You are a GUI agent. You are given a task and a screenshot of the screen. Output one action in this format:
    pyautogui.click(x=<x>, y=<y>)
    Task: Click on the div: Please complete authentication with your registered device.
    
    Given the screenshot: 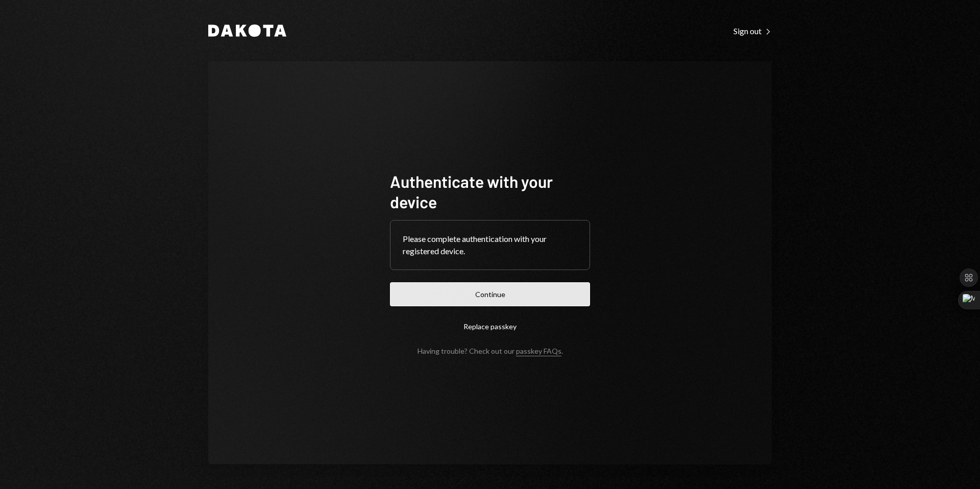 What is the action you would take?
    pyautogui.click(x=490, y=245)
    